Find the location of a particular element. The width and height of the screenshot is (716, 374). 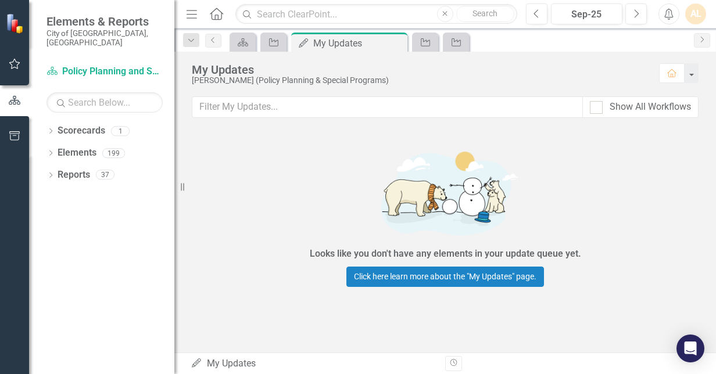

div: 37 is located at coordinates (105, 175).